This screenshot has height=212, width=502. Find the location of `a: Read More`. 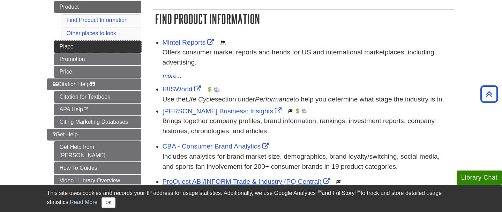

a: Read More is located at coordinates (83, 202).